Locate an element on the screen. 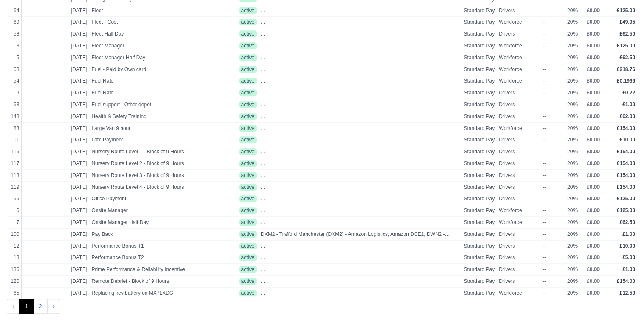  td: 56 is located at coordinates (14, 199).